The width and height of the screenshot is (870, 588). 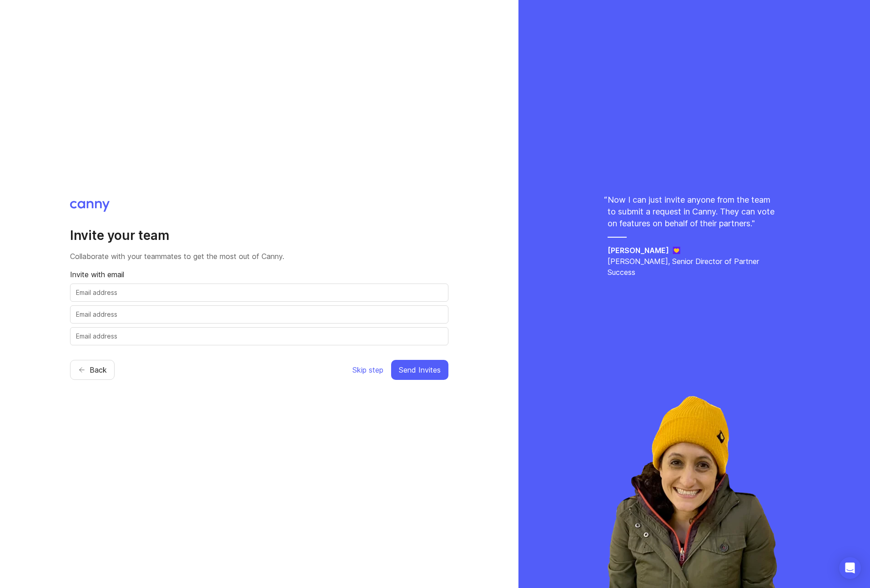 I want to click on span: Skip step, so click(x=368, y=370).